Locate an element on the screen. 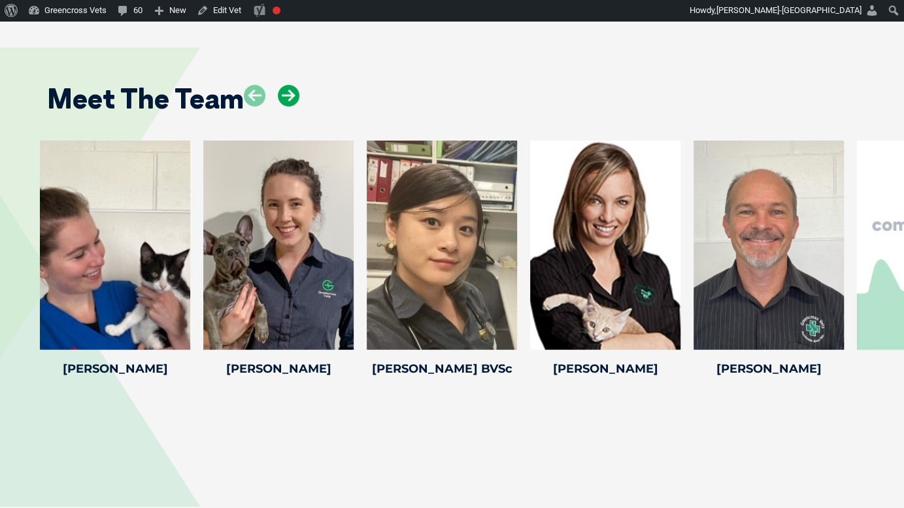 This screenshot has height=508, width=904. h2: Meet The Team is located at coordinates (145, 99).